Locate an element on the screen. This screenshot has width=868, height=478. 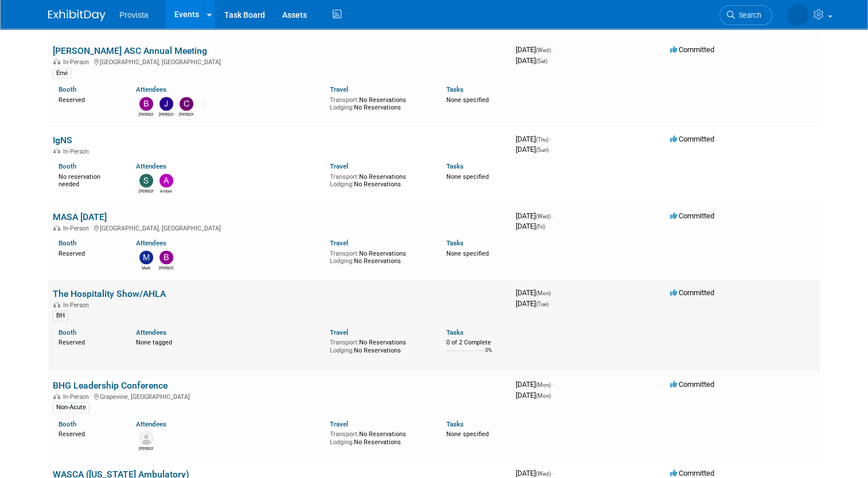
a: IgNS is located at coordinates (62, 140).